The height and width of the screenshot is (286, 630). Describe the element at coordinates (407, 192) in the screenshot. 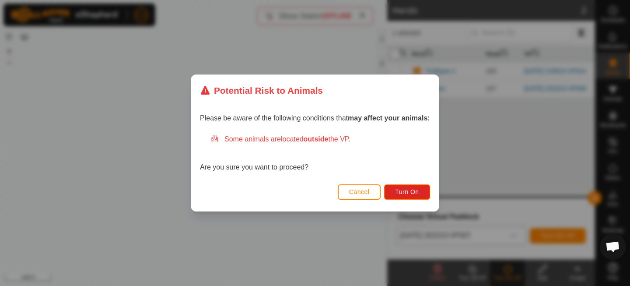

I see `button: Turn On` at that location.